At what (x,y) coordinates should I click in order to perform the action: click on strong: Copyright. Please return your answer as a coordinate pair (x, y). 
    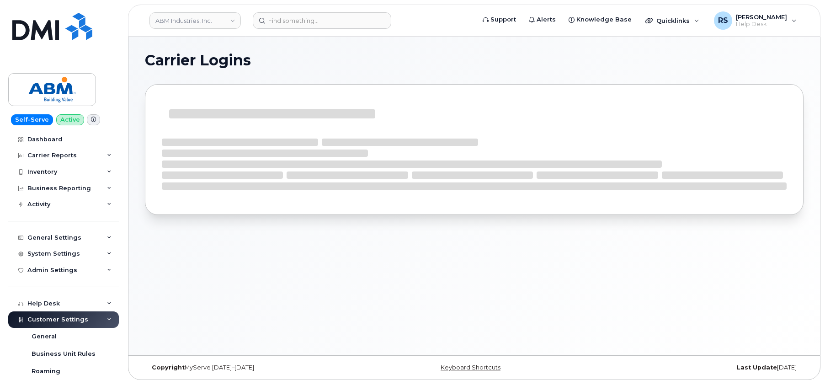
    Looking at the image, I should click on (168, 367).